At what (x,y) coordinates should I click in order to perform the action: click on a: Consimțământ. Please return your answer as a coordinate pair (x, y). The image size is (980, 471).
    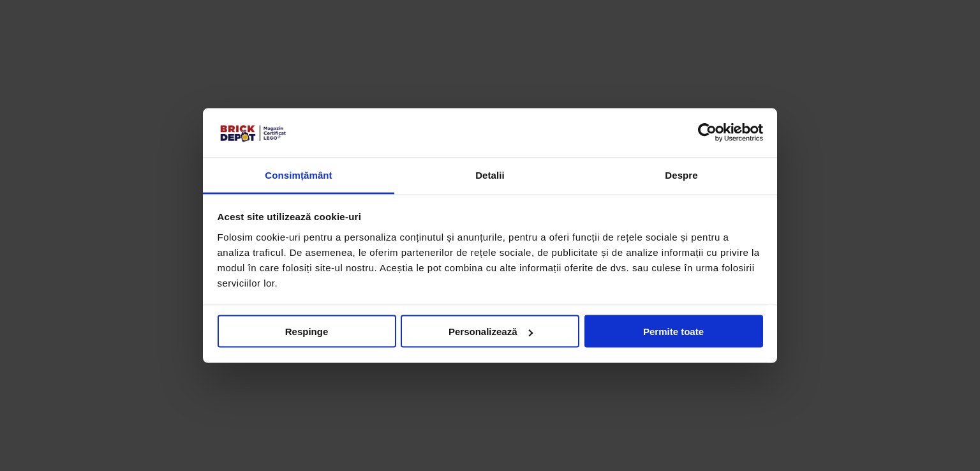
    Looking at the image, I should click on (299, 176).